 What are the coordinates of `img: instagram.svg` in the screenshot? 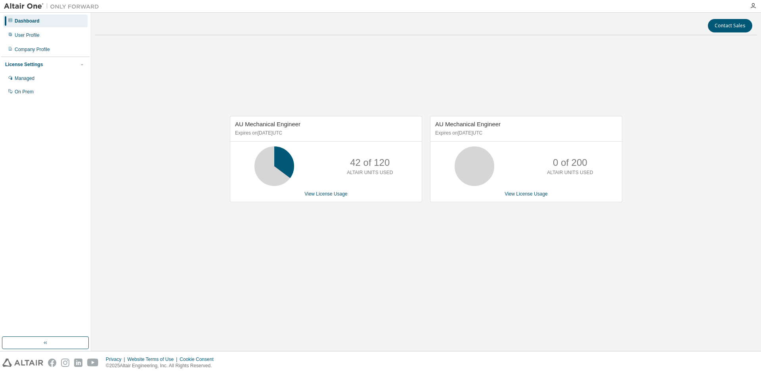 It's located at (65, 363).